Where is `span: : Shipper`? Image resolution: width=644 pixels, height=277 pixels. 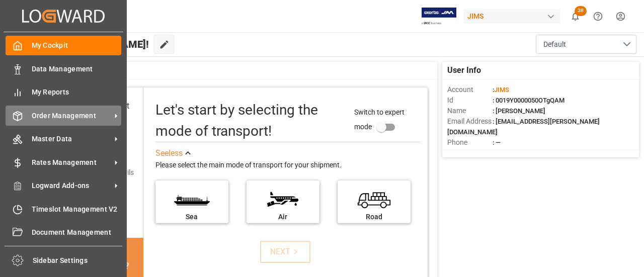
span: : Shipper is located at coordinates (505, 153).